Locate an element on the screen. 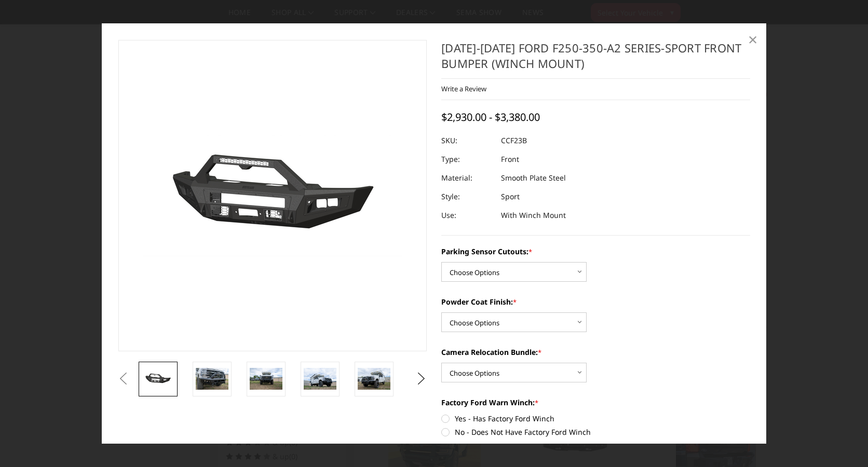 This screenshot has width=868, height=467. a: Write a Review is located at coordinates (463, 89).